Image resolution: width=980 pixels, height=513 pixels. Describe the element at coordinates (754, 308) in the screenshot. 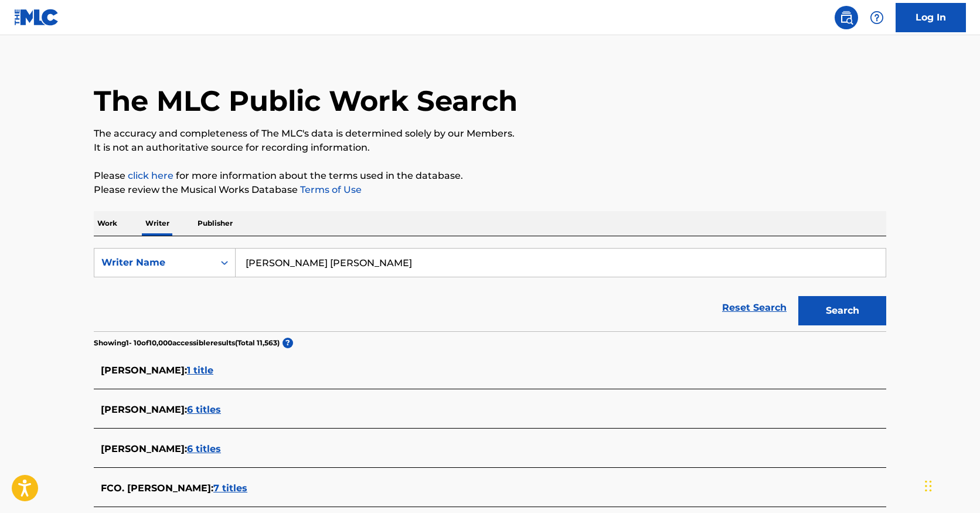

I see `a: Reset Search` at that location.